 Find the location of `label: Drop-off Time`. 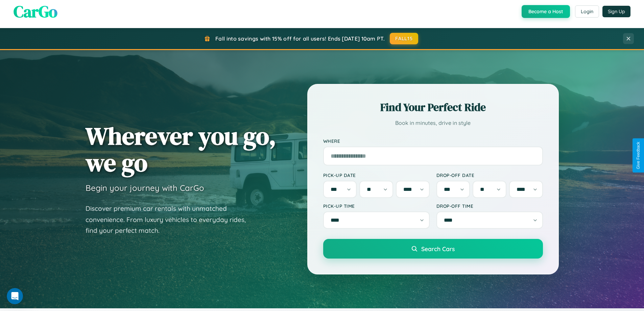

label: Drop-off Time is located at coordinates (490, 206).